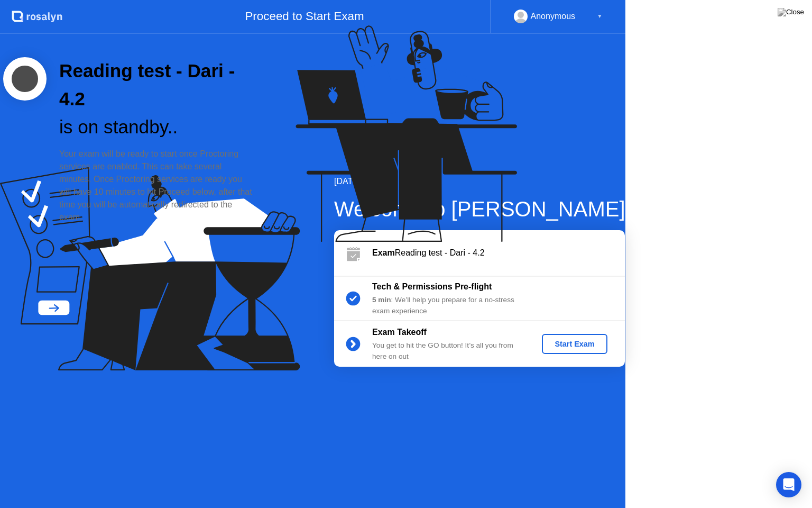 This screenshot has height=508, width=812. Describe the element at coordinates (157, 127) in the screenshot. I see `div: is on standby..` at that location.